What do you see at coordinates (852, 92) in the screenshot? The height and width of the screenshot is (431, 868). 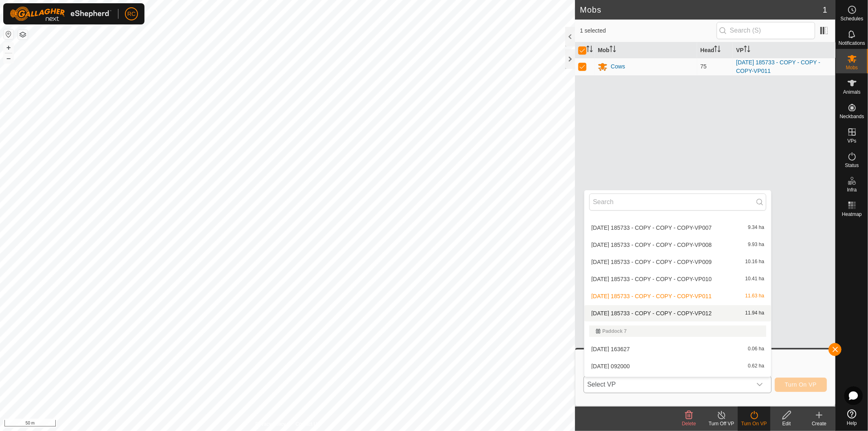 I see `span: Animals` at bounding box center [852, 92].